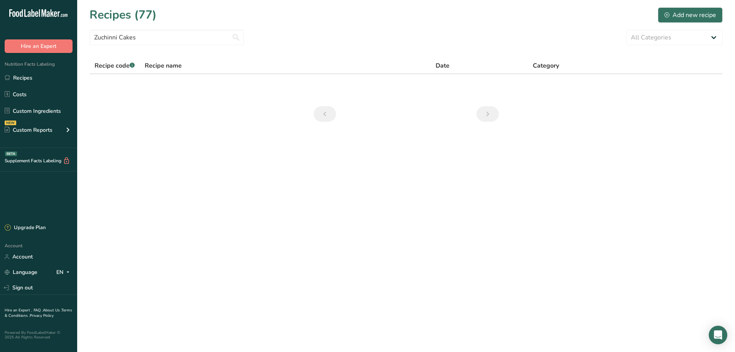 The width and height of the screenshot is (735, 352). I want to click on div: BETA, so click(11, 154).